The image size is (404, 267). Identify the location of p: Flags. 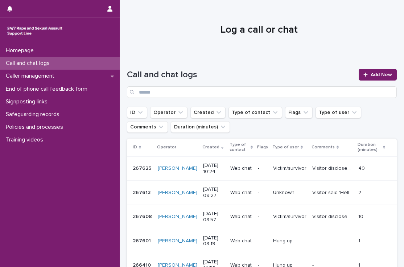
(262, 147).